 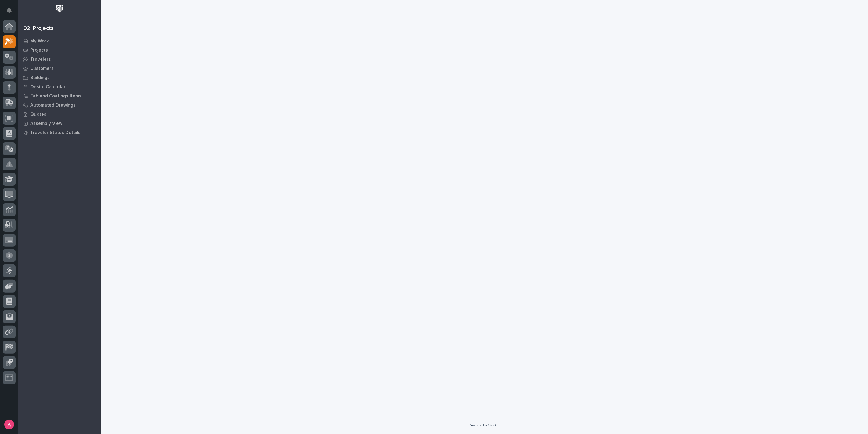 What do you see at coordinates (38, 114) in the screenshot?
I see `p: Quotes` at bounding box center [38, 114].